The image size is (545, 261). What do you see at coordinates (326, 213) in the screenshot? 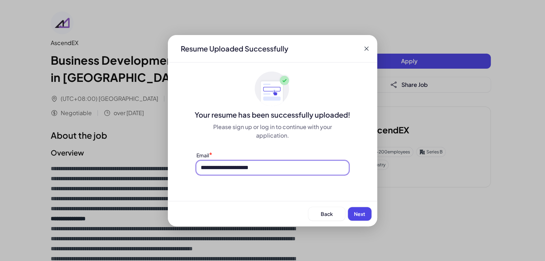
I see `button: Back` at bounding box center [326, 213].